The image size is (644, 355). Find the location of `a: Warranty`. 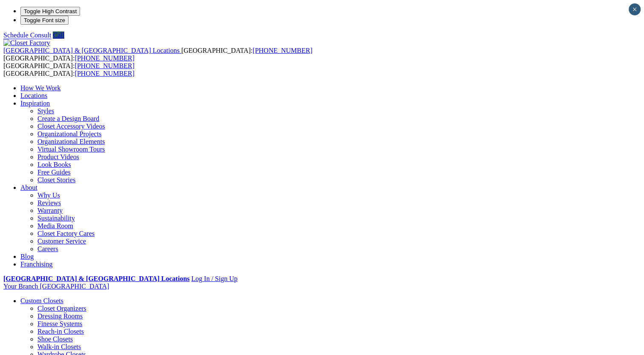

a: Warranty is located at coordinates (50, 210).